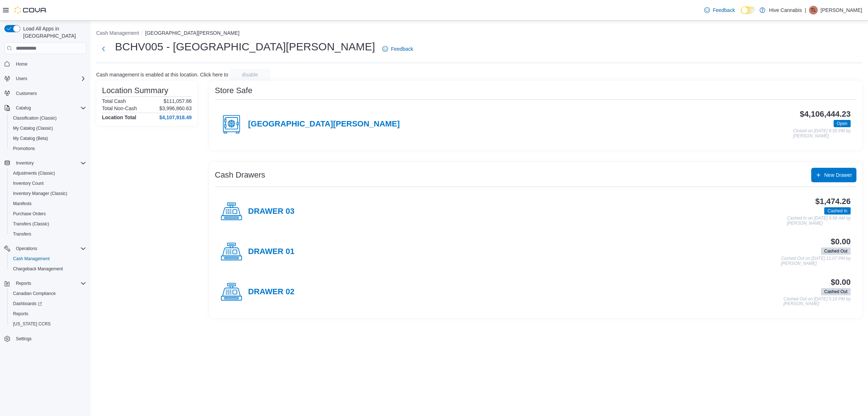 Image resolution: width=868 pixels, height=416 pixels. I want to click on a: Inventory Count, so click(28, 184).